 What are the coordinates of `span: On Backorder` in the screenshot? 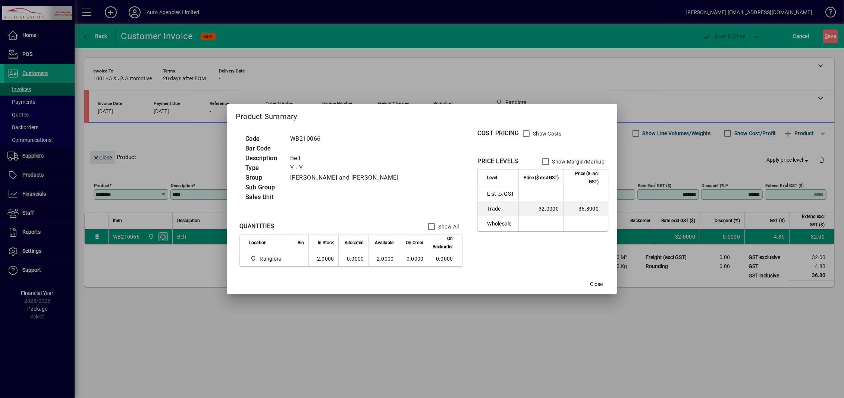 It's located at (443, 242).